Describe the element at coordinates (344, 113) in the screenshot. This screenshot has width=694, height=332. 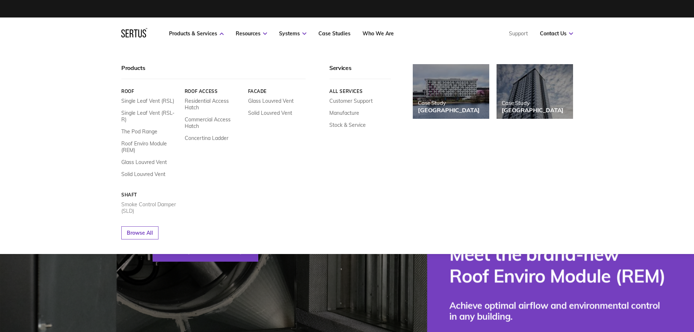
I see `a: Manufacture` at that location.